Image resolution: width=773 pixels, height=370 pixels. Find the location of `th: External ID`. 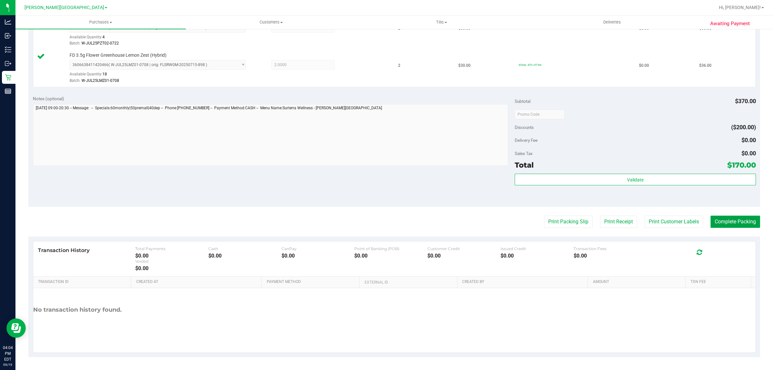

th: External ID is located at coordinates (408, 282).